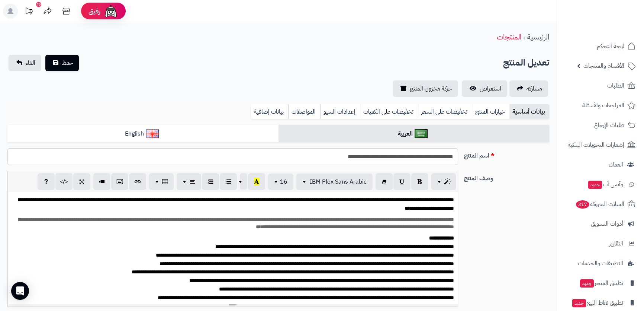  What do you see at coordinates (601, 243) in the screenshot?
I see `a: التقارير` at bounding box center [601, 243].